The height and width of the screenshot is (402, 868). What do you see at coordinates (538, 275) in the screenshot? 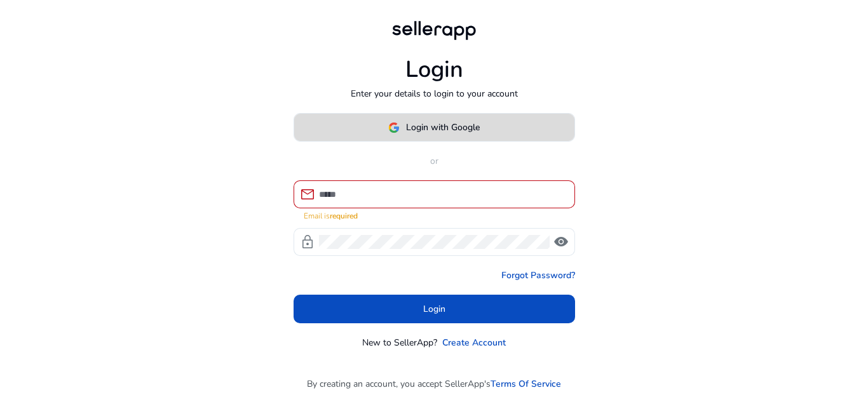
I see `a: Forgot Password?` at bounding box center [538, 275].